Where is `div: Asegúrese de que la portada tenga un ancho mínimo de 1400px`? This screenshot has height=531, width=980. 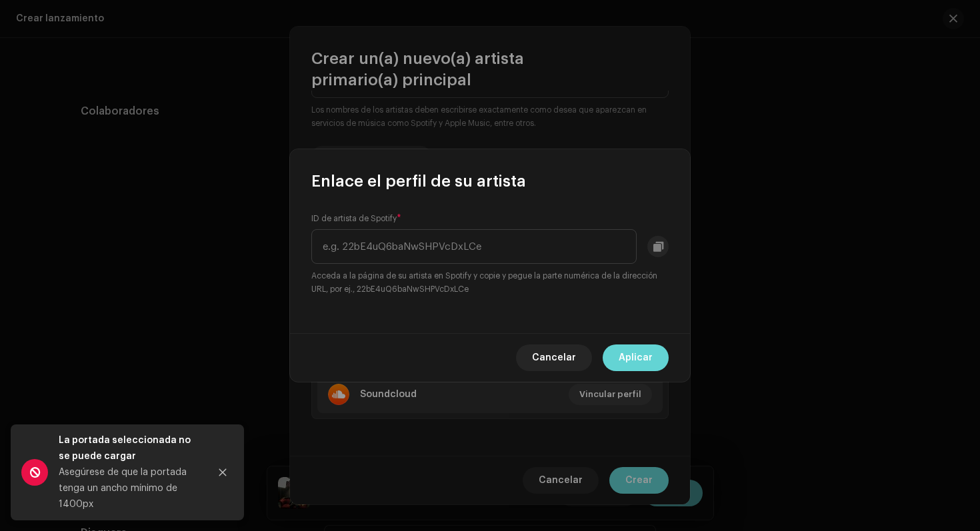 div: Asegúrese de que la portada tenga un ancho mínimo de 1400px is located at coordinates (129, 489).